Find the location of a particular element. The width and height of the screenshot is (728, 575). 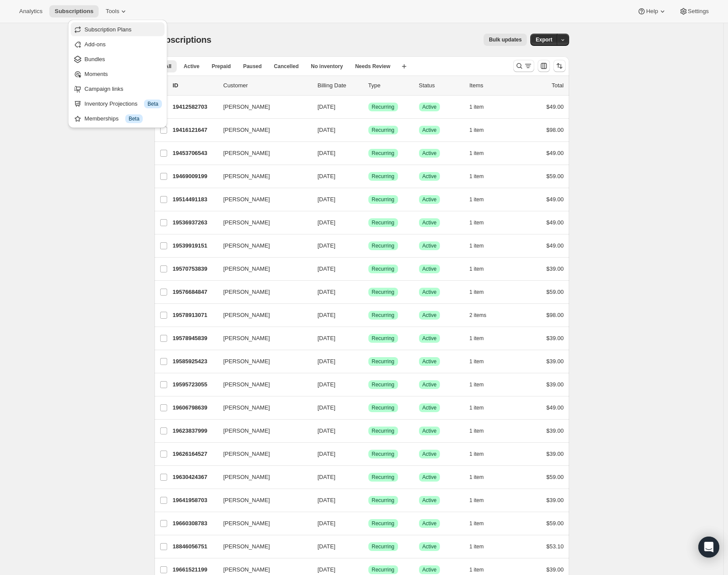

p: 19606798639 is located at coordinates (194, 408).